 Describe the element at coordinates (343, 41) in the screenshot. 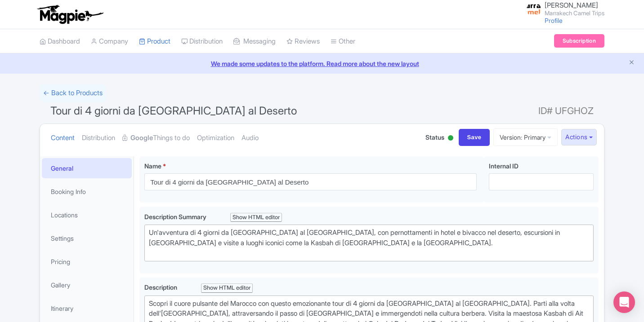

I see `a: Other` at that location.